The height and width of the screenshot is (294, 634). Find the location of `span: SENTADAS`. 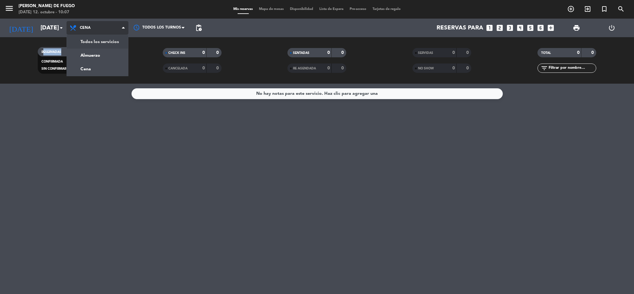

span: SENTADAS is located at coordinates (301, 53).